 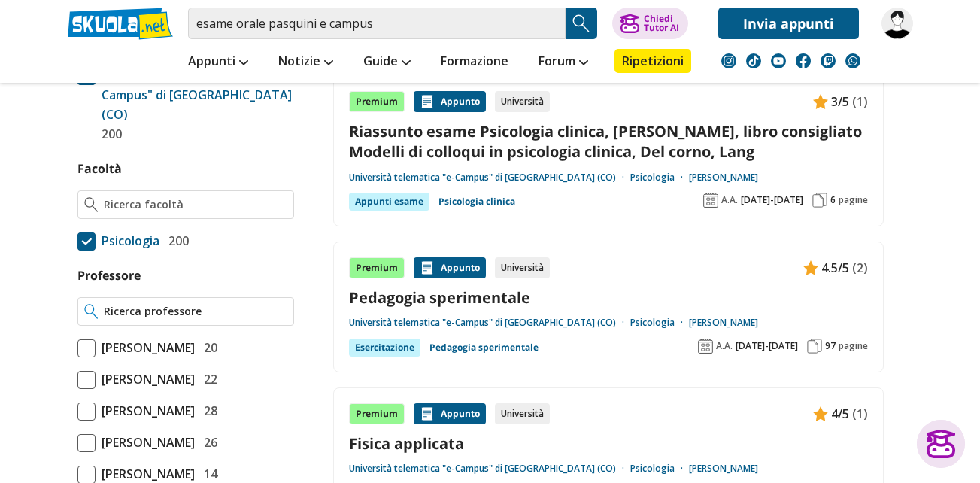 What do you see at coordinates (376, 23) in the screenshot?
I see `input: Cerca appunti, riassunti o versioni` at bounding box center [376, 23].